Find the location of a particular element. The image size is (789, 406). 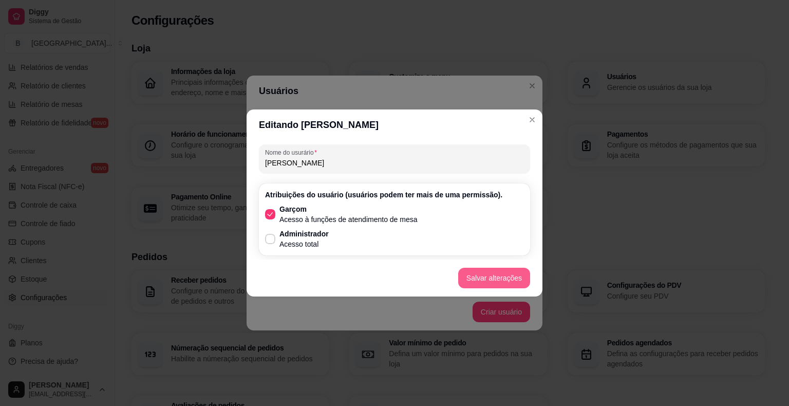

p: Acesso à funções de atendimento de mesa is located at coordinates (348, 219).